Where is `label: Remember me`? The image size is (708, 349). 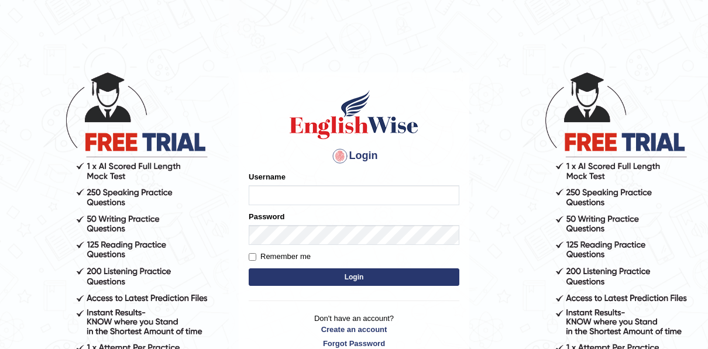
label: Remember me is located at coordinates (280, 257).